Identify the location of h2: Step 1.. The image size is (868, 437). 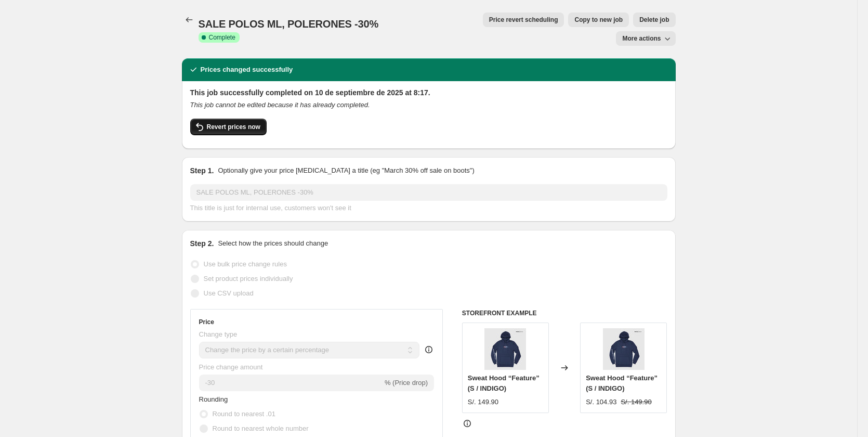
(202, 170).